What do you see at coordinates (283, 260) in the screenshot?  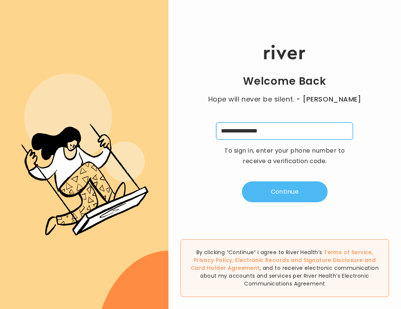 I see `span: , , and` at bounding box center [283, 260].